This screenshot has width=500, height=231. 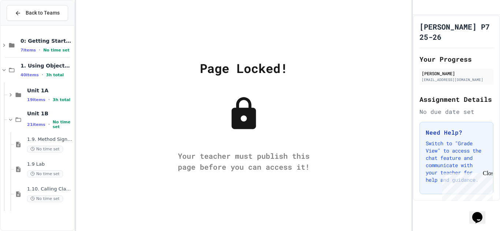 I want to click on span: 1.9. Method Signatures, so click(x=50, y=140).